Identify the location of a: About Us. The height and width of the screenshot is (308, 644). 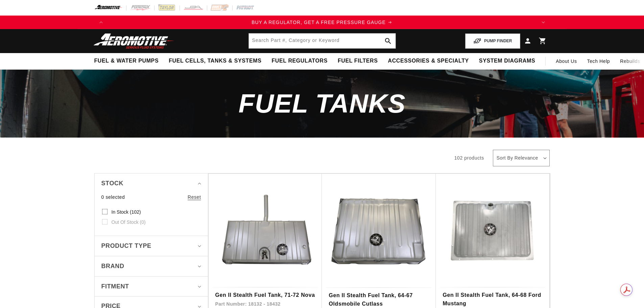
(566, 61).